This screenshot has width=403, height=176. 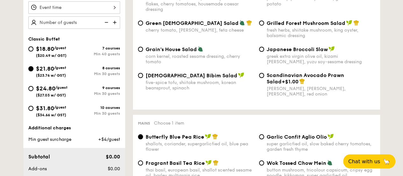 I want to click on span: +$4/guest, so click(x=109, y=139).